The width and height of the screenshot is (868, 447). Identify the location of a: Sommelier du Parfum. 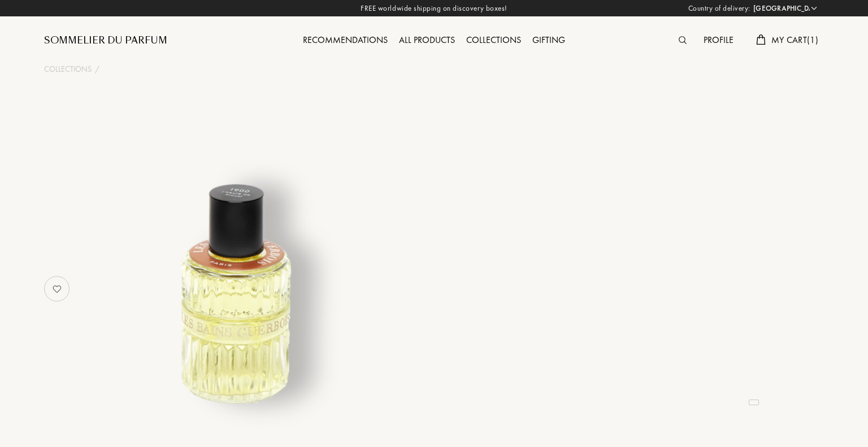
(105, 41).